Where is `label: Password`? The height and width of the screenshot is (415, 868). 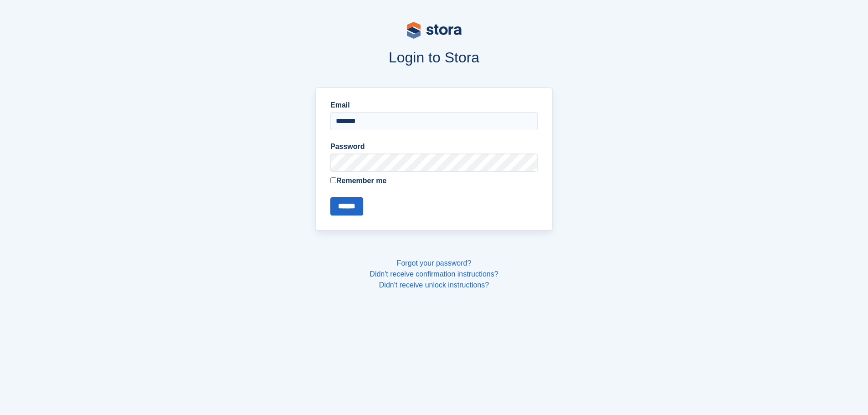
label: Password is located at coordinates (434, 147).